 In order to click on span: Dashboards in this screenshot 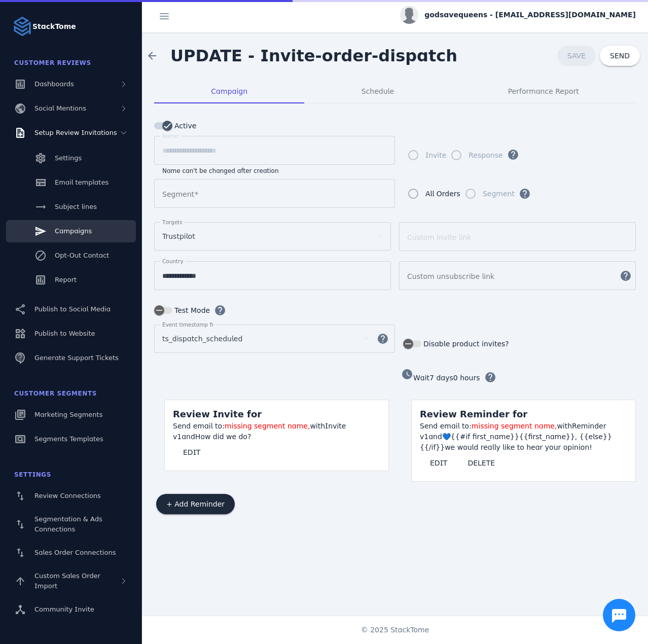, I will do `click(55, 84)`.